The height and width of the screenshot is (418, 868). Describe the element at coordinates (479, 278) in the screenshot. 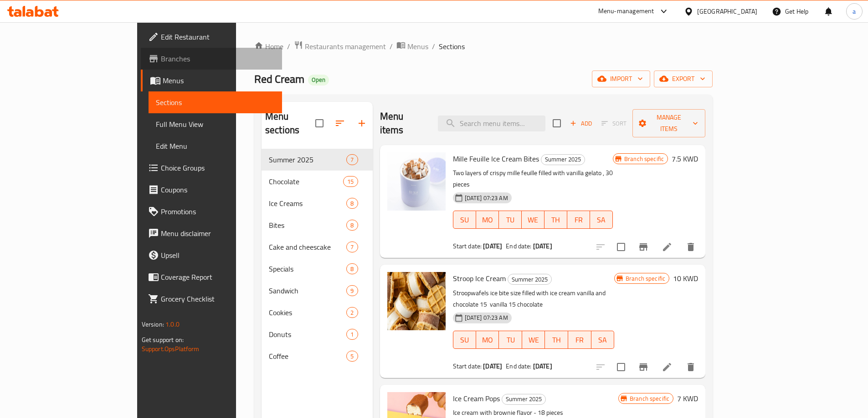

I see `span: ‏Stroop Ice Cream` at that location.